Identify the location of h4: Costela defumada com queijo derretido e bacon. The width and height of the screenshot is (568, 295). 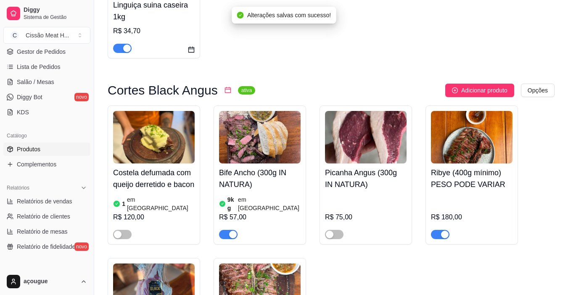
(154, 179).